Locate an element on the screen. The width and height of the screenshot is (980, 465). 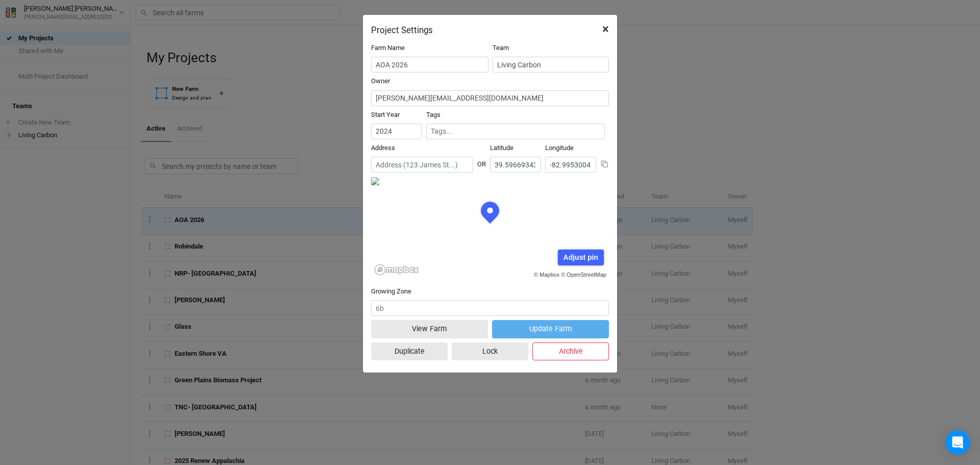
button: Close is located at coordinates (605, 29).